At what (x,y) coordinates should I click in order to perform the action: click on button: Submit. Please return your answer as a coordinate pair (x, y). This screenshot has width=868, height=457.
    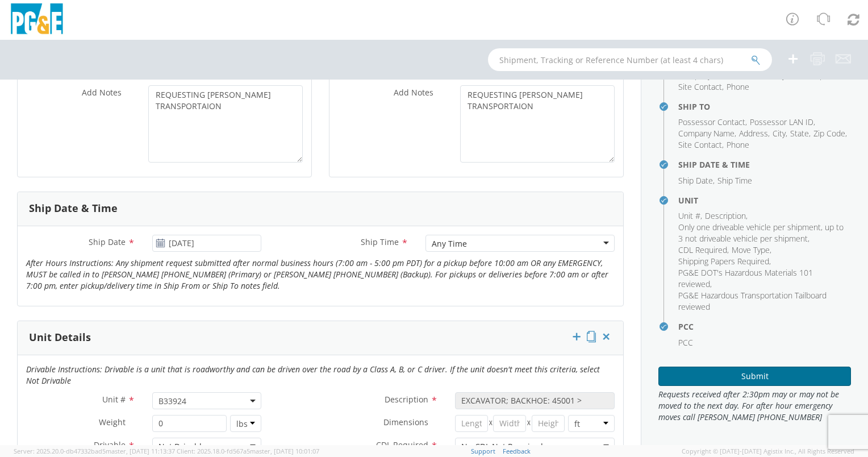
    Looking at the image, I should click on (754, 376).